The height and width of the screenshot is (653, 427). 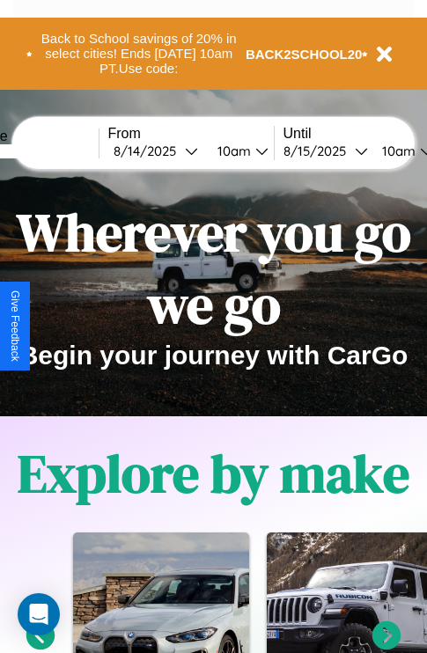 What do you see at coordinates (15, 326) in the screenshot?
I see `div: Give Feedback` at bounding box center [15, 326].